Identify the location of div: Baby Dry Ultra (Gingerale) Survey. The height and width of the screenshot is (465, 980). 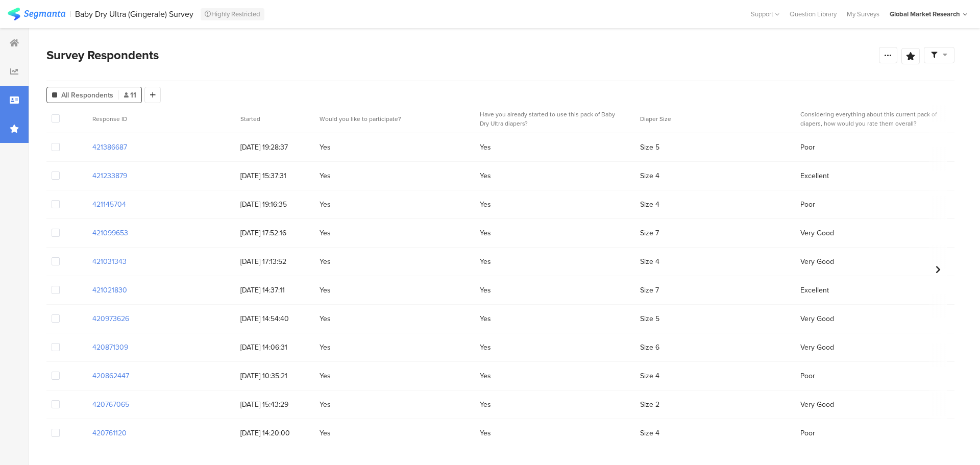
(134, 14).